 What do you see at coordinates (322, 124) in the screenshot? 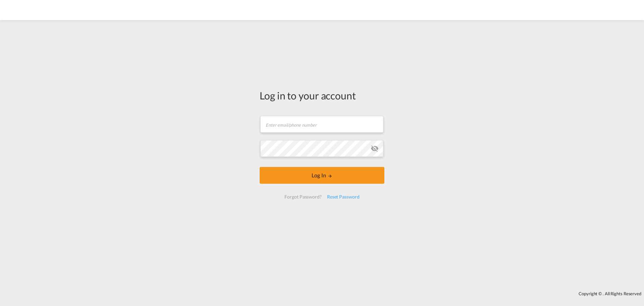
I see `input: Enter email/phone number` at bounding box center [322, 124].